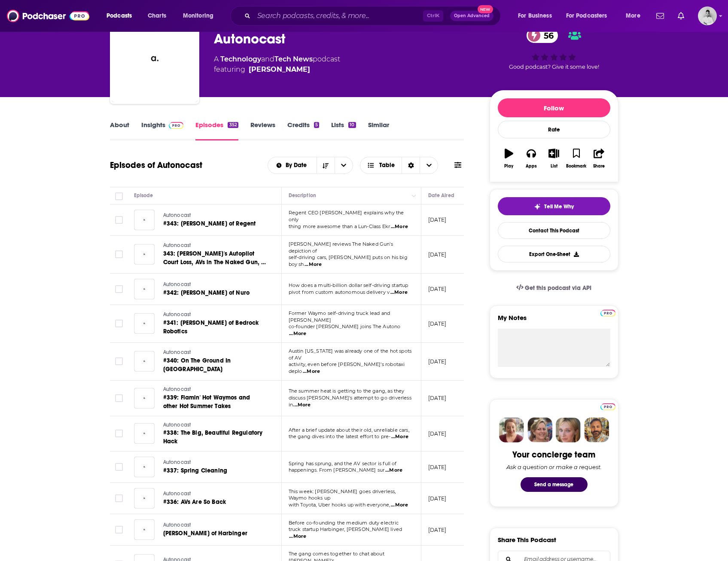 The width and height of the screenshot is (728, 561). I want to click on a: Similar, so click(379, 130).